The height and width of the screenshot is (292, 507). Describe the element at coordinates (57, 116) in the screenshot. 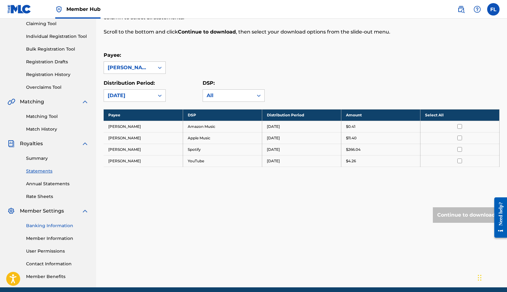

I see `a: Matching Tool` at that location.